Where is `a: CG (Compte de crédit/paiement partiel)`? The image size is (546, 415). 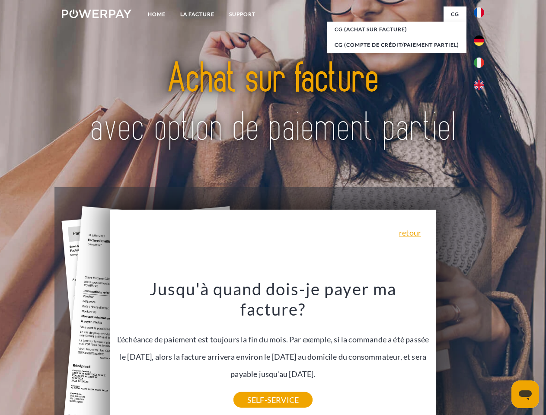
a: CG (Compte de crédit/paiement partiel) is located at coordinates (397, 45).